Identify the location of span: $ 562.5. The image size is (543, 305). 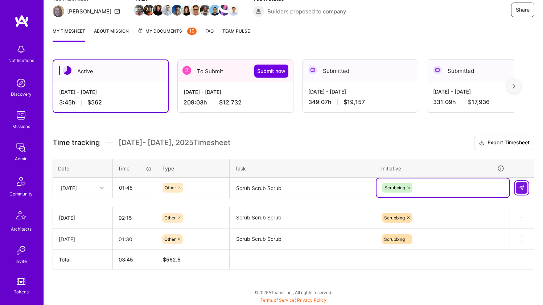
(172, 259).